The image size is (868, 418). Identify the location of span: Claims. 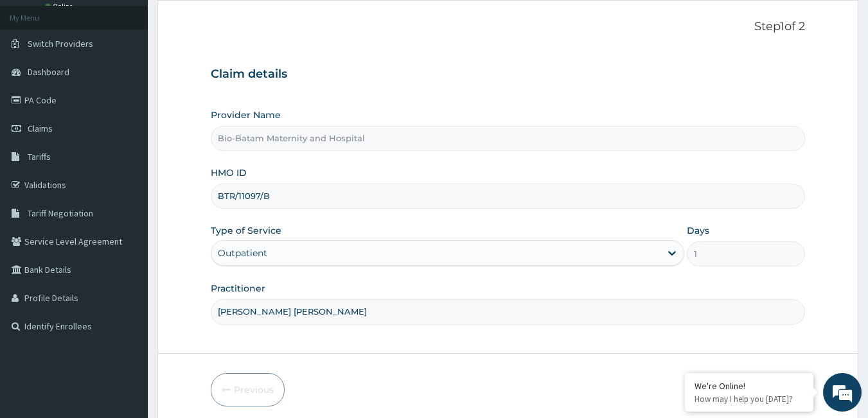
(40, 129).